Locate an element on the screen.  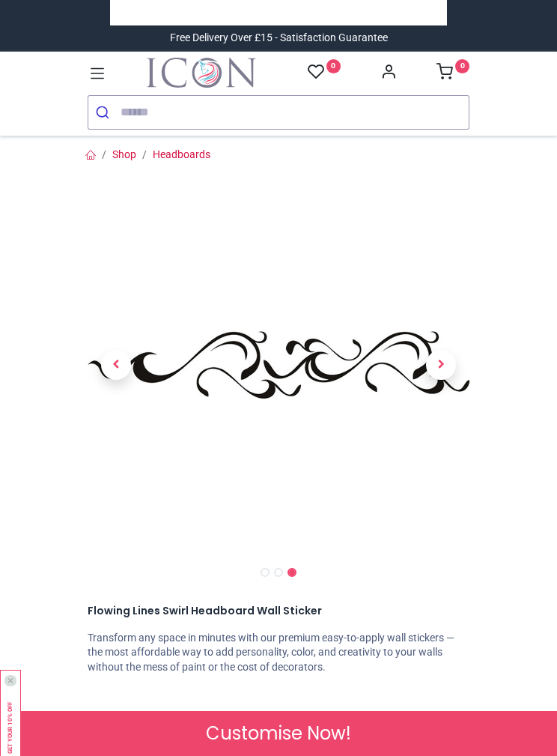
a: Next is located at coordinates (441, 364).